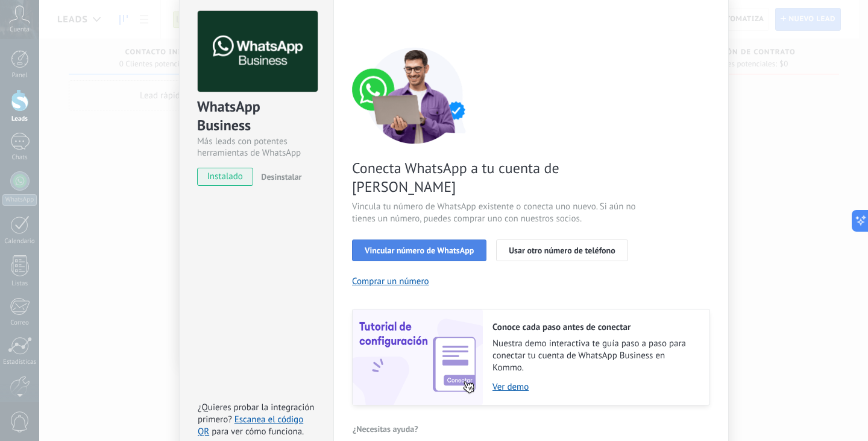  I want to click on button: Usar otro número de teléfono, so click(562, 250).